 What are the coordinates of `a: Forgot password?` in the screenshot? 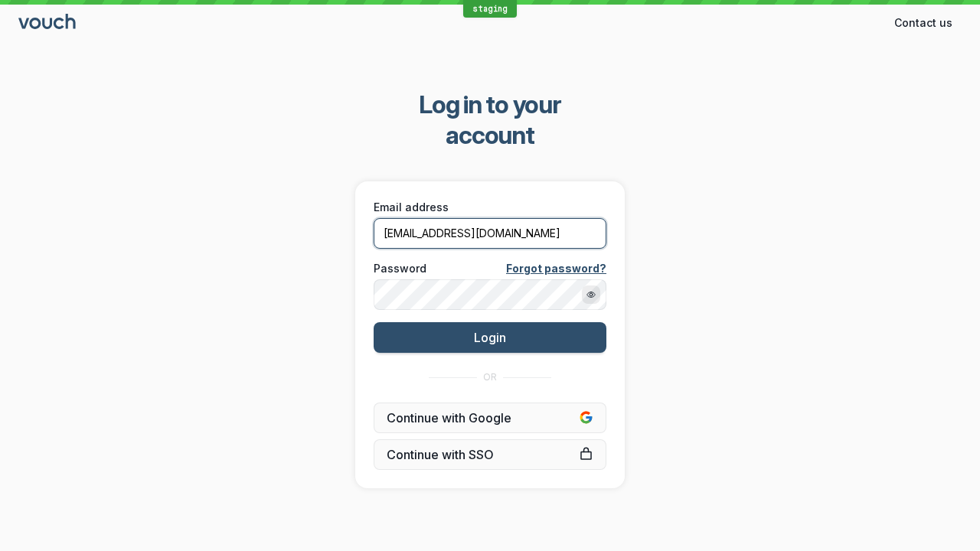 It's located at (556, 268).